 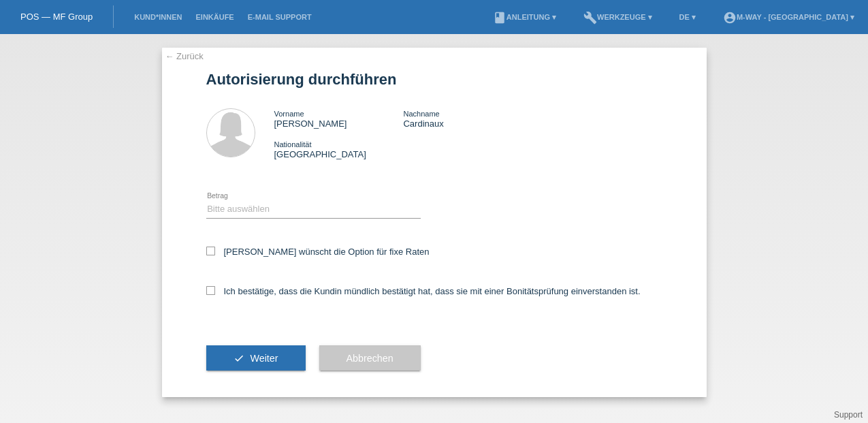 What do you see at coordinates (370, 358) in the screenshot?
I see `button: Abbrechen` at bounding box center [370, 358].